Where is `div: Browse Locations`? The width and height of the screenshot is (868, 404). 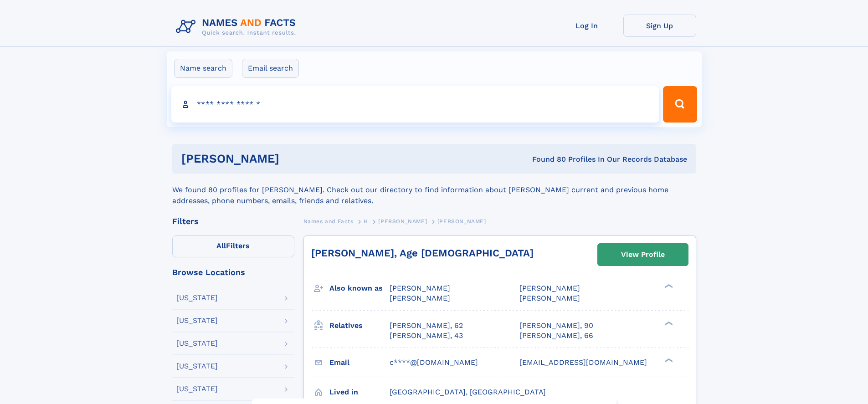 div: Browse Locations is located at coordinates (234, 272).